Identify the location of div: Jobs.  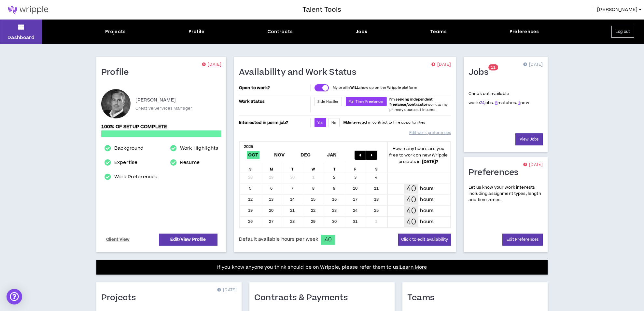
(362, 31).